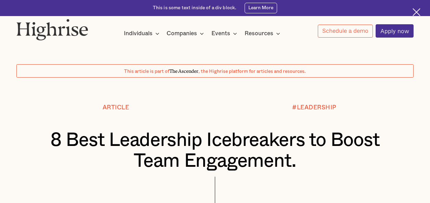 The height and width of the screenshot is (203, 430). I want to click on a: Schedule a demo, so click(346, 31).